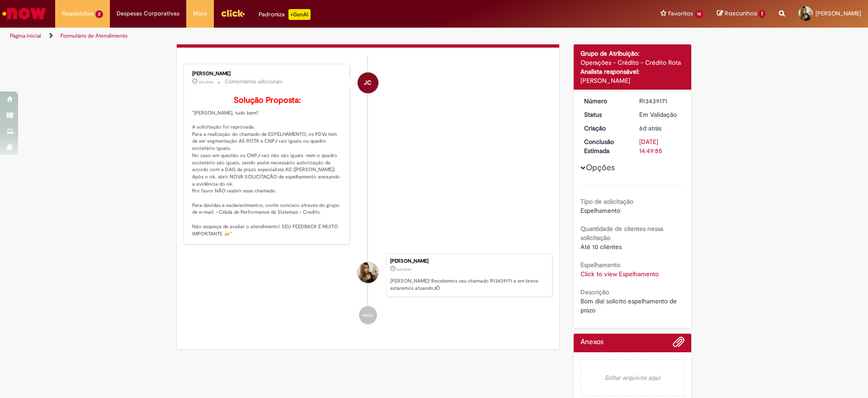 The height and width of the screenshot is (398, 868). I want to click on div: Padroniza, so click(284, 15).